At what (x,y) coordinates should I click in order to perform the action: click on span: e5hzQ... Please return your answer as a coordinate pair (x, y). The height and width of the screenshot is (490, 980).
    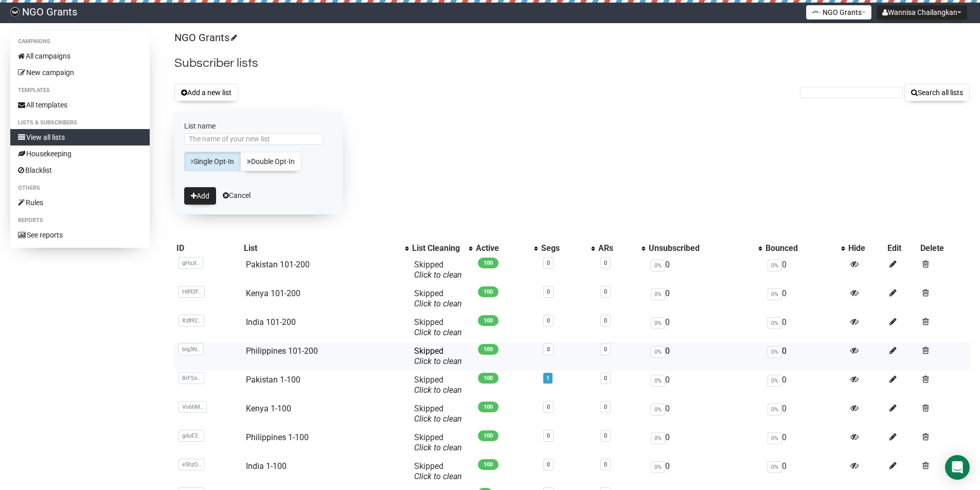
    Looking at the image, I should click on (192, 465).